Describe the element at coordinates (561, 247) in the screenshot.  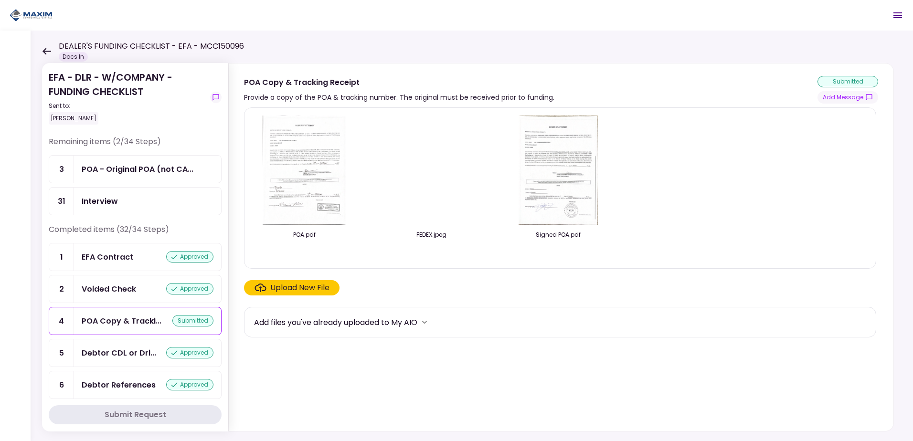
I see `div: POA Copy & Tracking ReceiptProvide a copy of the POA & tracking number. The original must be rece...` at that location.